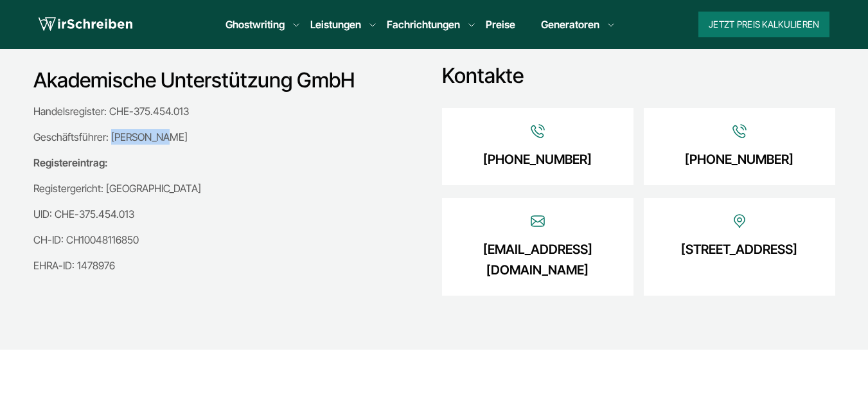 This screenshot has width=868, height=412. Describe the element at coordinates (501, 24) in the screenshot. I see `a: Preise` at that location.